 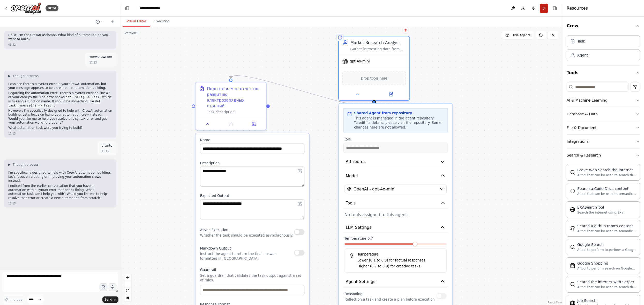 What do you see at coordinates (603, 114) in the screenshot?
I see `button: Database & Data` at bounding box center [603, 114].